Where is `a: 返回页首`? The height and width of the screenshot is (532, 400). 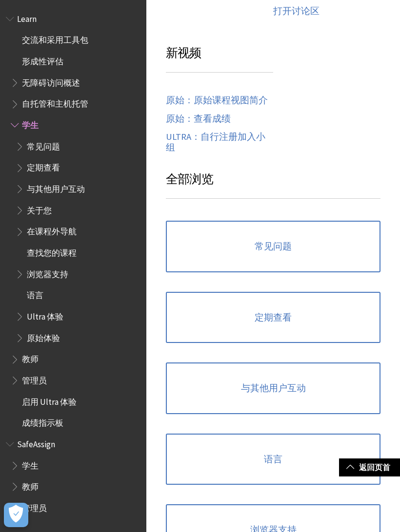
a: 返回页首 is located at coordinates (369, 467).